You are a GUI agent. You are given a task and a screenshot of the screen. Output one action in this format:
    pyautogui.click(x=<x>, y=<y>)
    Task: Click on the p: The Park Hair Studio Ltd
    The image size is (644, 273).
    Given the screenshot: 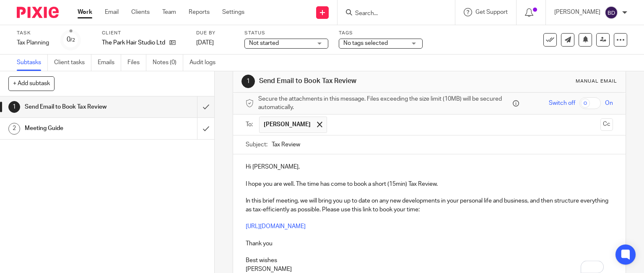 What is the action you would take?
    pyautogui.click(x=133, y=43)
    